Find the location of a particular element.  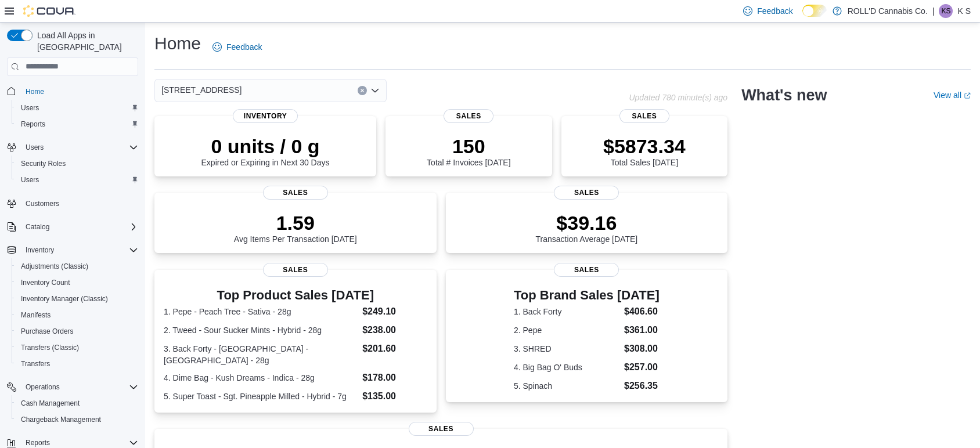

dt: 1. Pepe - Peach Tree - Sativa - 28g is located at coordinates (260, 312).